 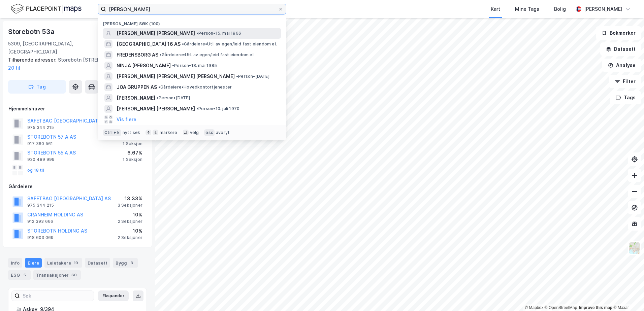 I want to click on div: 60, so click(x=74, y=275).